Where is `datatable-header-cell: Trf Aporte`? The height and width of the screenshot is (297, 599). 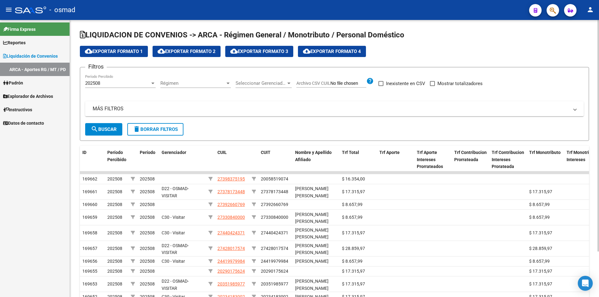 datatable-header-cell: Trf Aporte is located at coordinates (395, 160).